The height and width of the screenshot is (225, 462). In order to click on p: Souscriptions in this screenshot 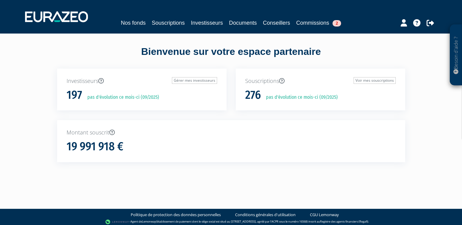, I will do `click(320, 81)`.